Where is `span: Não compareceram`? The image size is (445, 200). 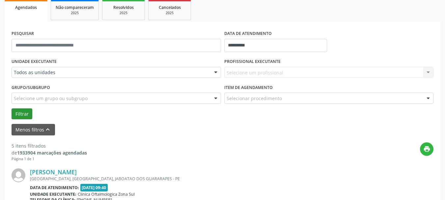
span: Não compareceram is located at coordinates (75, 7).